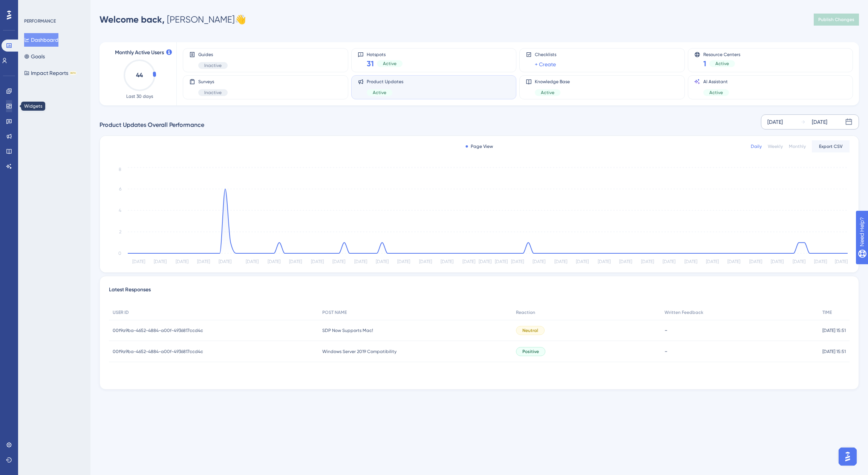 The image size is (868, 475). I want to click on span: Reaction, so click(525, 312).